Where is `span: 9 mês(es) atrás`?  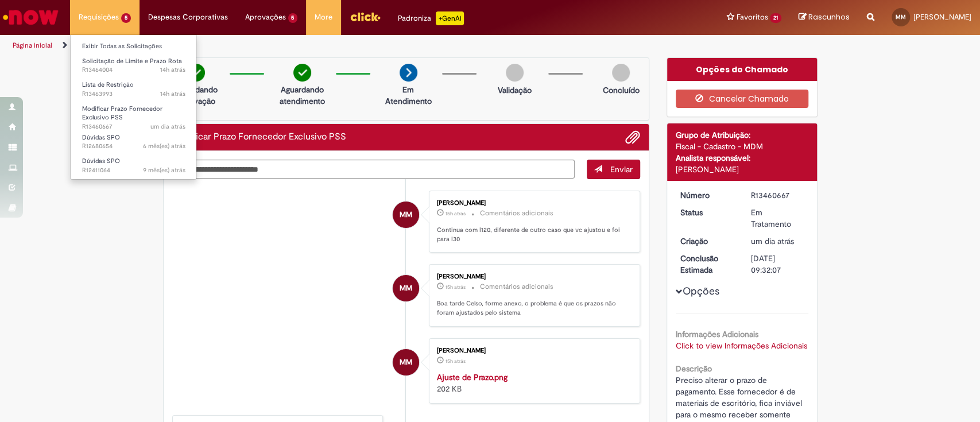 span: 9 mês(es) atrás is located at coordinates (164, 170).